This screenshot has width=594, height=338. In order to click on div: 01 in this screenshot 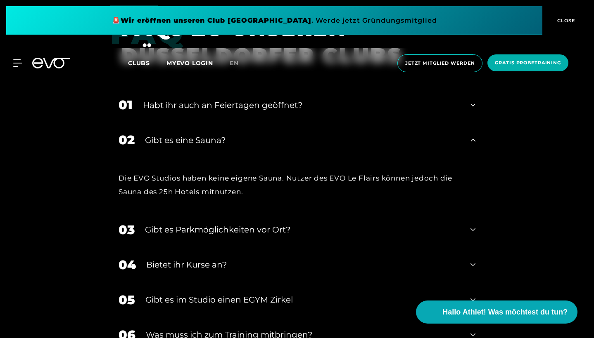, I will do `click(125, 105)`.